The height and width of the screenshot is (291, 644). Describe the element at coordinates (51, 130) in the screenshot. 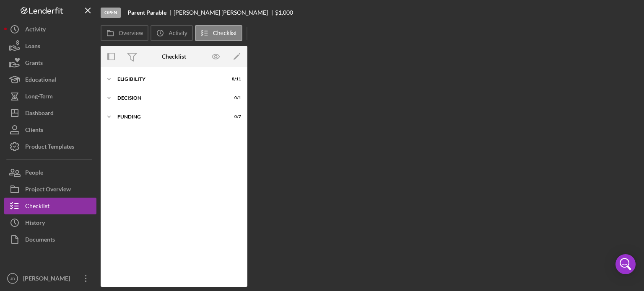

I see `button: Clients` at that location.